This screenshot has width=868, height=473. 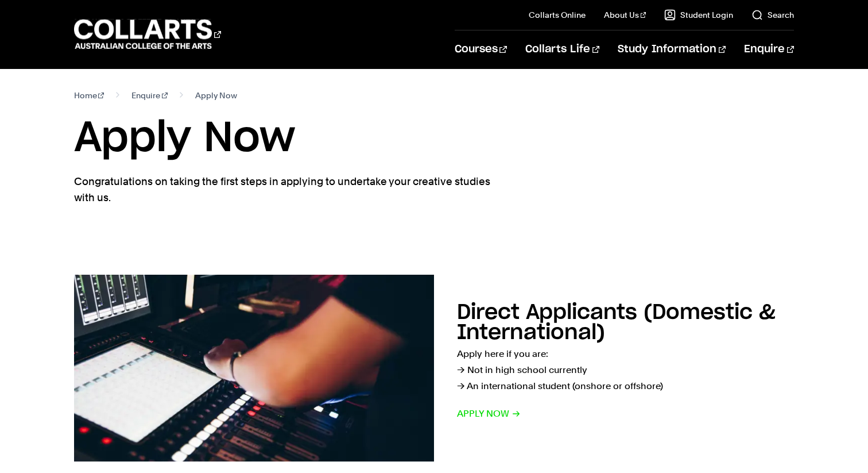 What do you see at coordinates (434, 367) in the screenshot?
I see `a: Direct Applicants (Domestic & International) Apply here if you are:→ Not in high school currently...` at bounding box center [434, 367].